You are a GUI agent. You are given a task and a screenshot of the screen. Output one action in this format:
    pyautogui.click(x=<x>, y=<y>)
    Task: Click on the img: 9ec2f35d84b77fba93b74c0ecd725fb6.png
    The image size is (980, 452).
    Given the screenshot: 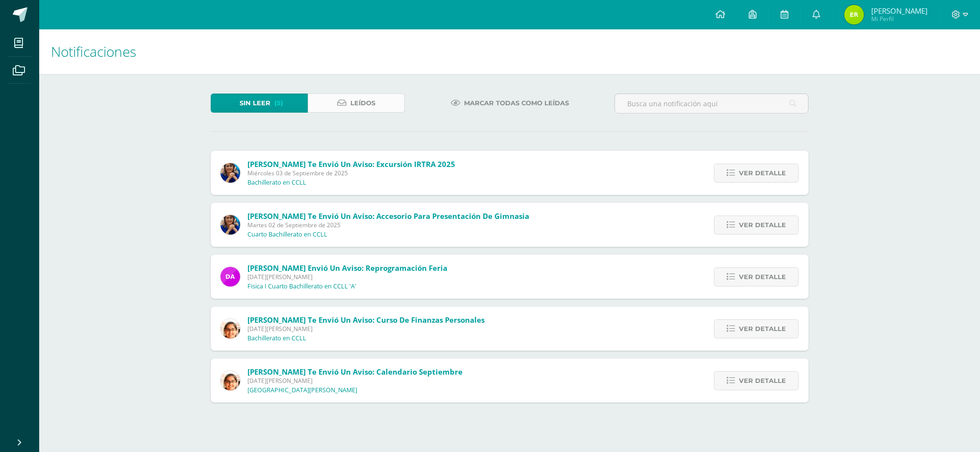 What is the action you would take?
    pyautogui.click(x=231, y=277)
    